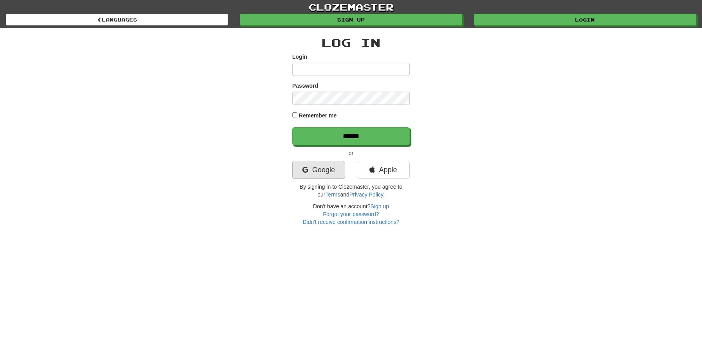 The width and height of the screenshot is (702, 348). I want to click on a: Forgot your password?, so click(351, 214).